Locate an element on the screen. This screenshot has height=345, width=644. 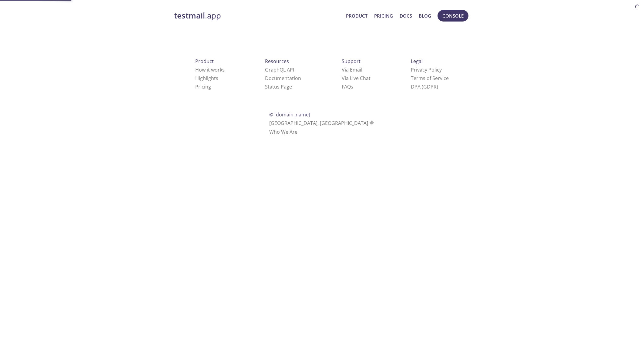
strong: testmail is located at coordinates (190, 16).